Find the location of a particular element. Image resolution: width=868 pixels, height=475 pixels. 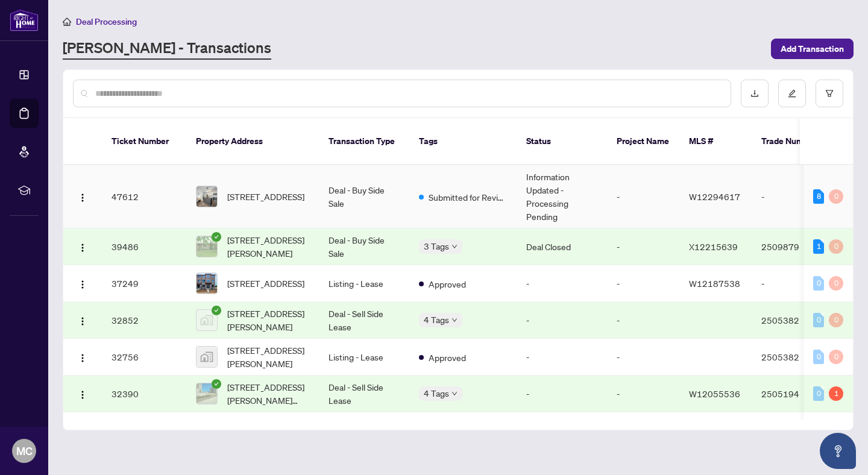

th: Status is located at coordinates (562, 141).